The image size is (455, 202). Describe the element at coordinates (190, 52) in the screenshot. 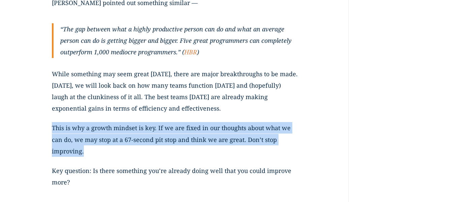

I see `a: HBR` at that location.